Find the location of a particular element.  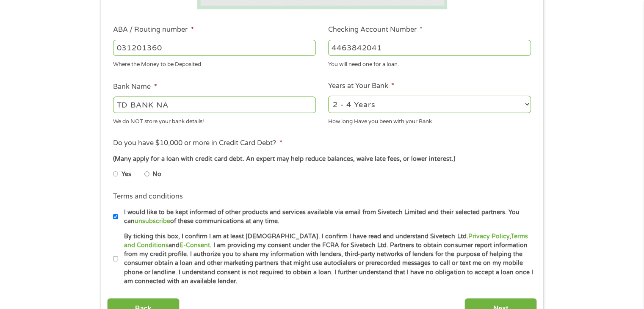

label: Checking Account Number is located at coordinates (375, 30).